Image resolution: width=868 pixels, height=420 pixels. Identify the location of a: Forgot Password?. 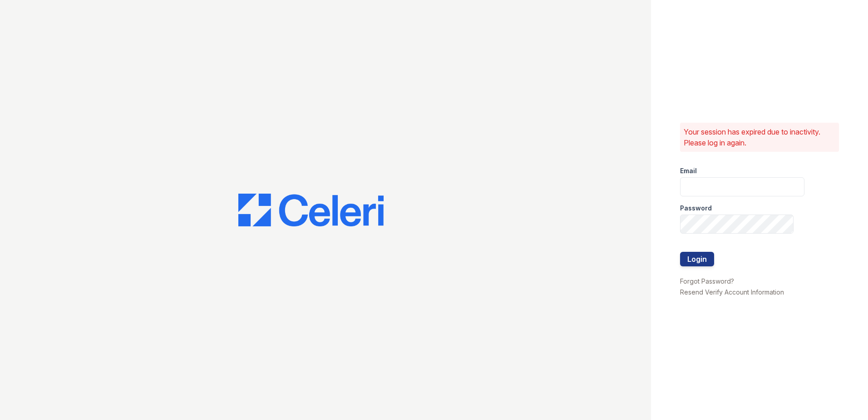
(707, 281).